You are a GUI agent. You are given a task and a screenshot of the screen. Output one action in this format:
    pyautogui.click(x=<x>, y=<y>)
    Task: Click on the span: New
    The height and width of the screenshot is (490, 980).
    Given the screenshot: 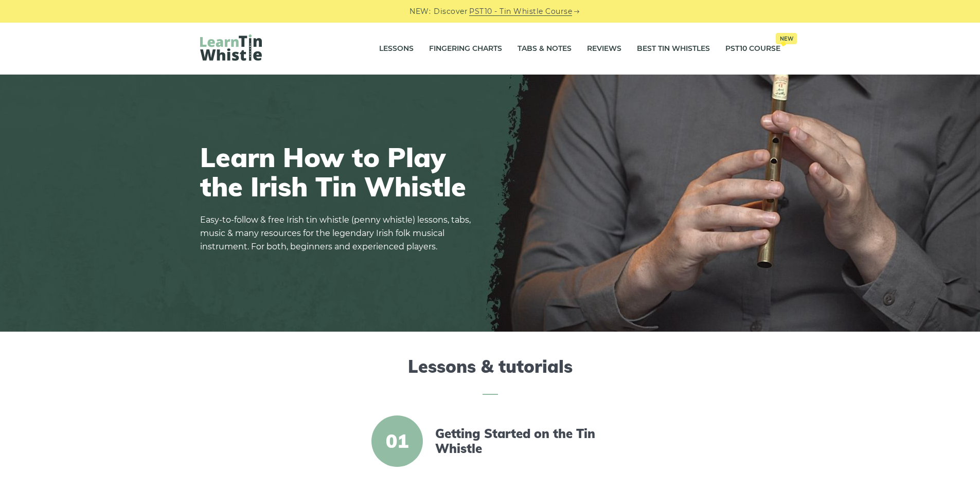 What is the action you would take?
    pyautogui.click(x=786, y=39)
    